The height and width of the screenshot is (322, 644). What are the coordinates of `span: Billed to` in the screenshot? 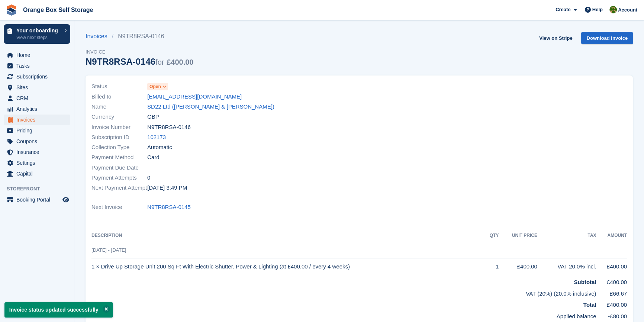 It's located at (120, 96).